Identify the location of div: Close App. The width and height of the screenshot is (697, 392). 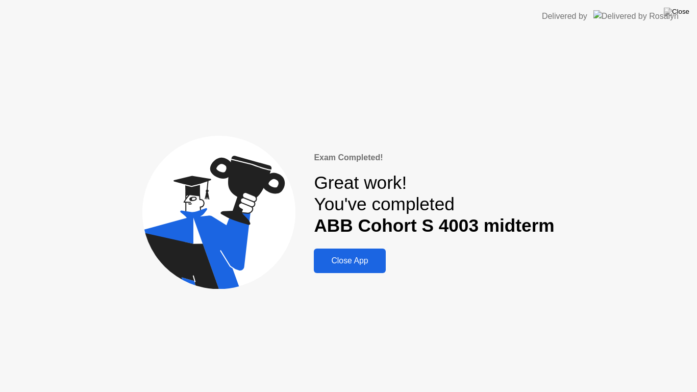
(350, 261).